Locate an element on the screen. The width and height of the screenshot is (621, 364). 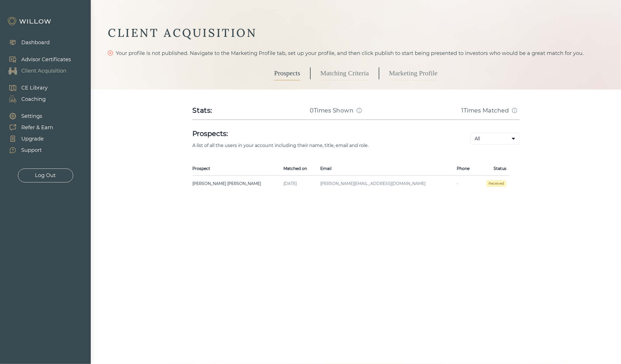
a: Upgrade is located at coordinates (27, 139).